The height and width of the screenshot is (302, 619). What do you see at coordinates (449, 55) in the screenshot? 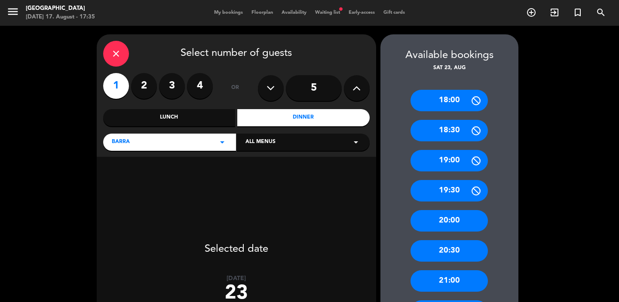
I see `div: Available bookings` at bounding box center [449, 55].